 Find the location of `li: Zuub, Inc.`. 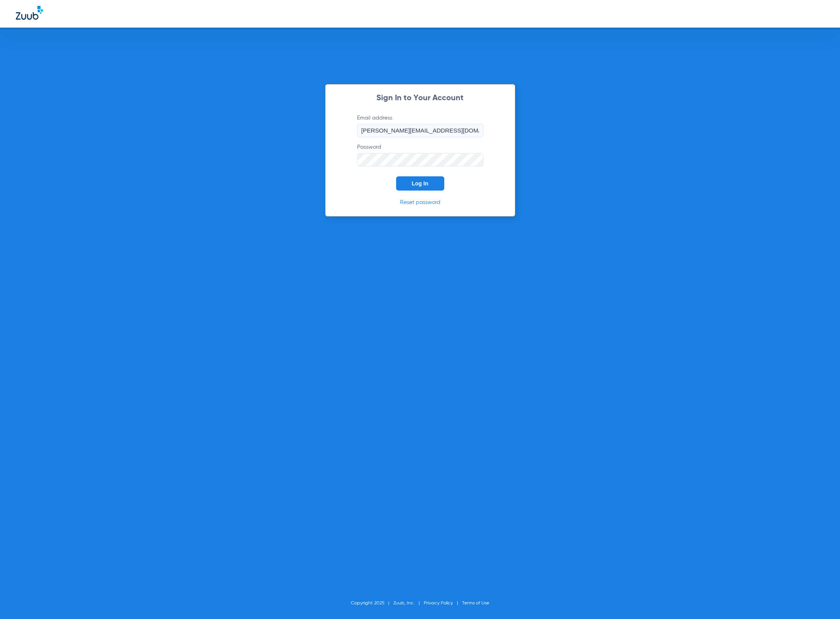

li: Zuub, Inc. is located at coordinates (408, 604).